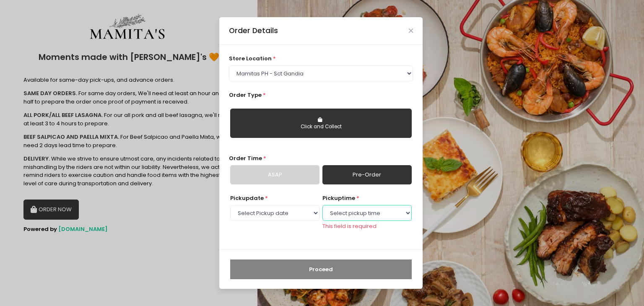 Image resolution: width=644 pixels, height=306 pixels. I want to click on a: Pre-Order, so click(367, 175).